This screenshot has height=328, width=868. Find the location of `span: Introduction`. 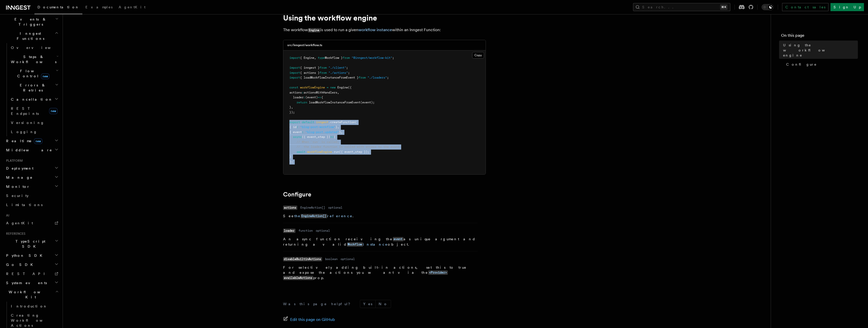

span: Introduction is located at coordinates (29, 306).